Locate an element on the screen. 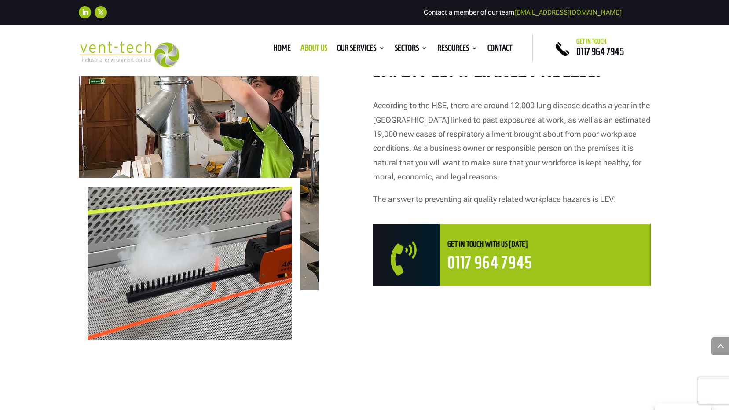 This screenshot has height=410, width=729. a: Our Services is located at coordinates (361, 50).